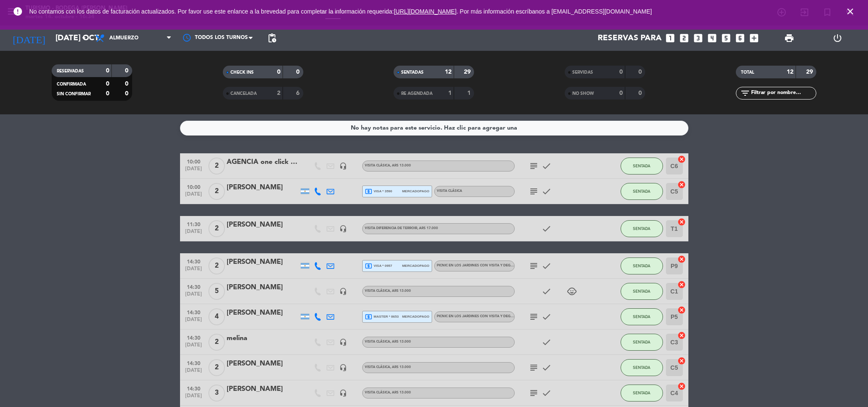 This screenshot has width=868, height=407. Describe the element at coordinates (838, 38) in the screenshot. I see `div: LOG OUT` at that location.